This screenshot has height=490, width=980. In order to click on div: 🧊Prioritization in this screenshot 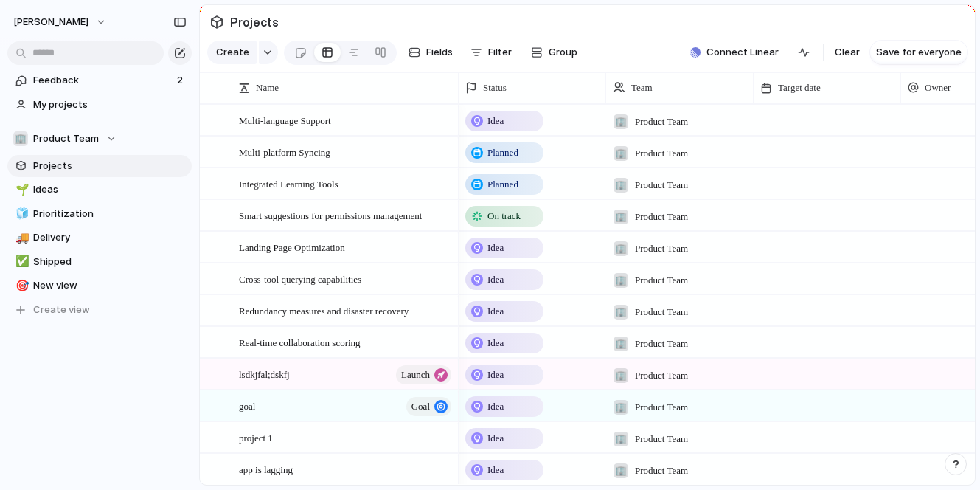, I will do `click(99, 214)`.